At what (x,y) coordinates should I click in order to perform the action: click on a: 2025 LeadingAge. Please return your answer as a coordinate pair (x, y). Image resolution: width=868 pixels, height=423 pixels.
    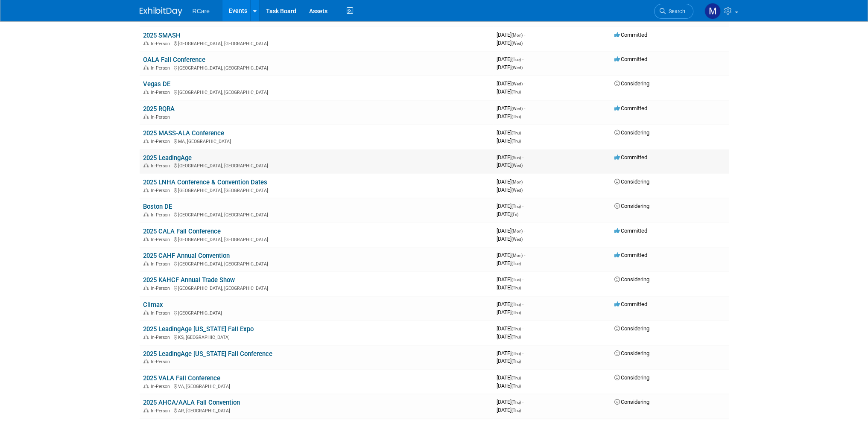
    Looking at the image, I should click on (167, 158).